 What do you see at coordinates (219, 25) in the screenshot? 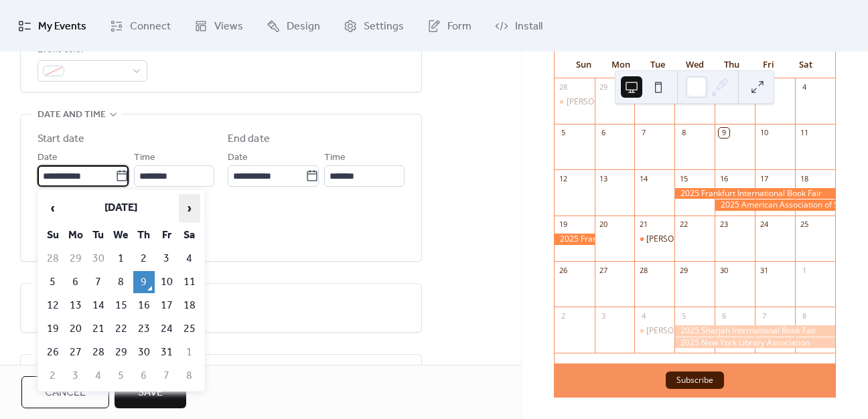
I see `a: Views` at bounding box center [219, 25].